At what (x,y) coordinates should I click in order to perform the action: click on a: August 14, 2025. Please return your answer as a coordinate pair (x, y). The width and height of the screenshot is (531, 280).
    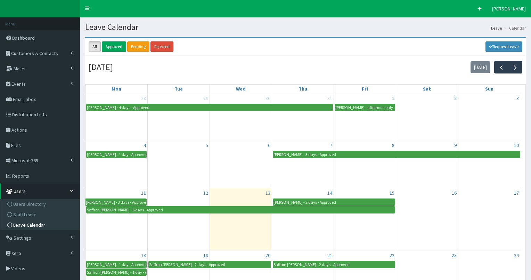
    Looking at the image, I should click on (330, 193).